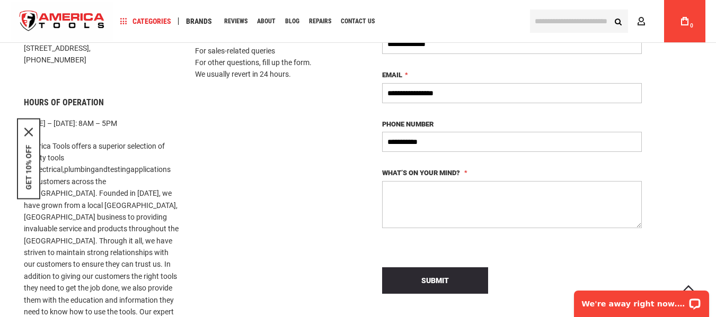 The image size is (716, 317). Describe the element at coordinates (358, 21) in the screenshot. I see `span: Contact Us` at that location.